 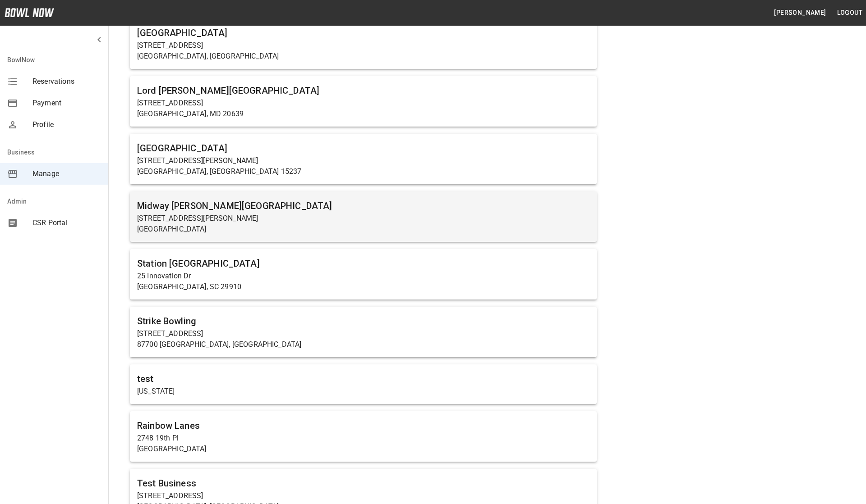 What do you see at coordinates (67, 104) in the screenshot?
I see `span: Payment` at bounding box center [67, 104].